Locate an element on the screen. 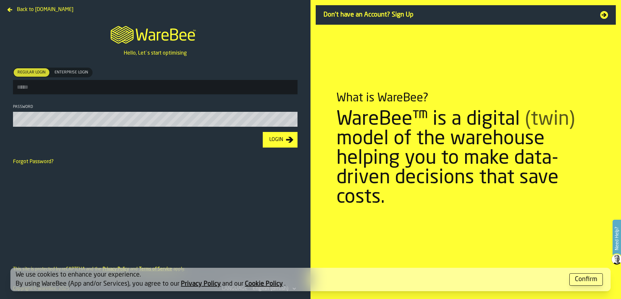 This screenshot has width=621, height=299. a: Forgot Password? is located at coordinates (33, 162).